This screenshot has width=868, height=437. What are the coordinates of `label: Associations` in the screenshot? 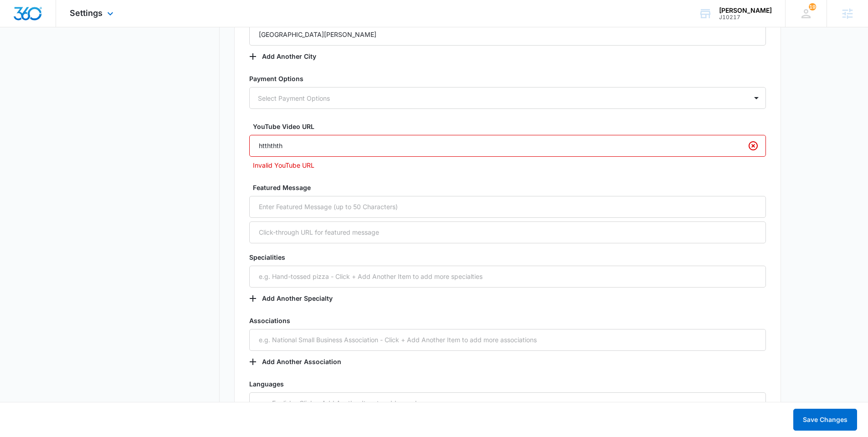 It's located at (507, 322).